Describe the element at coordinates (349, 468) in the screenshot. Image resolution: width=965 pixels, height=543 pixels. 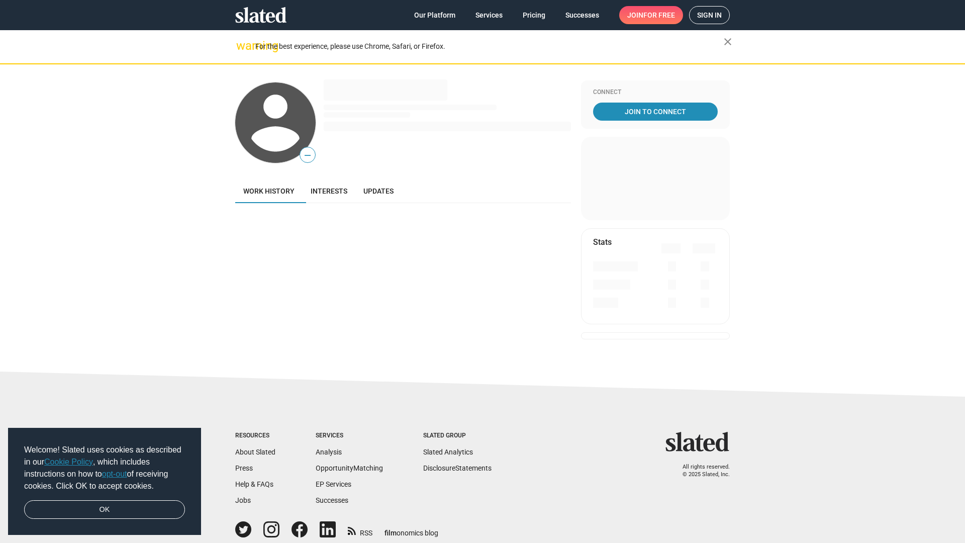
I see `a: OpportunityMatching` at that location.